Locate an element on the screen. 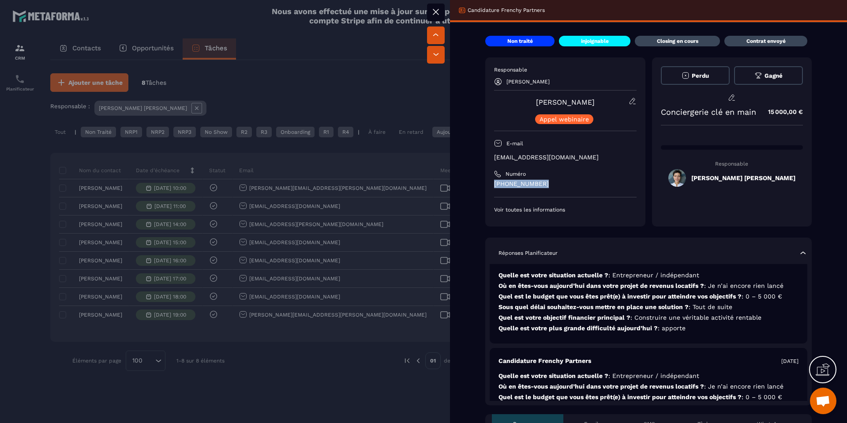  button: Gagné is located at coordinates (769, 75).